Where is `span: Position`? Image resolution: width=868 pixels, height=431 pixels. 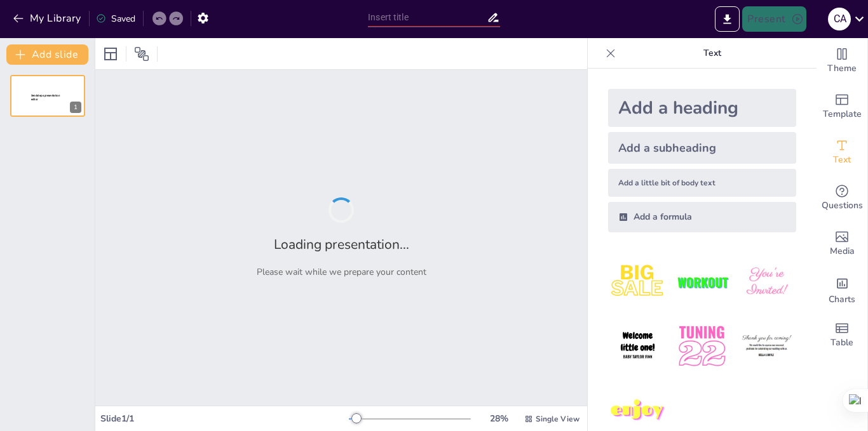
span: Position is located at coordinates (141, 54).